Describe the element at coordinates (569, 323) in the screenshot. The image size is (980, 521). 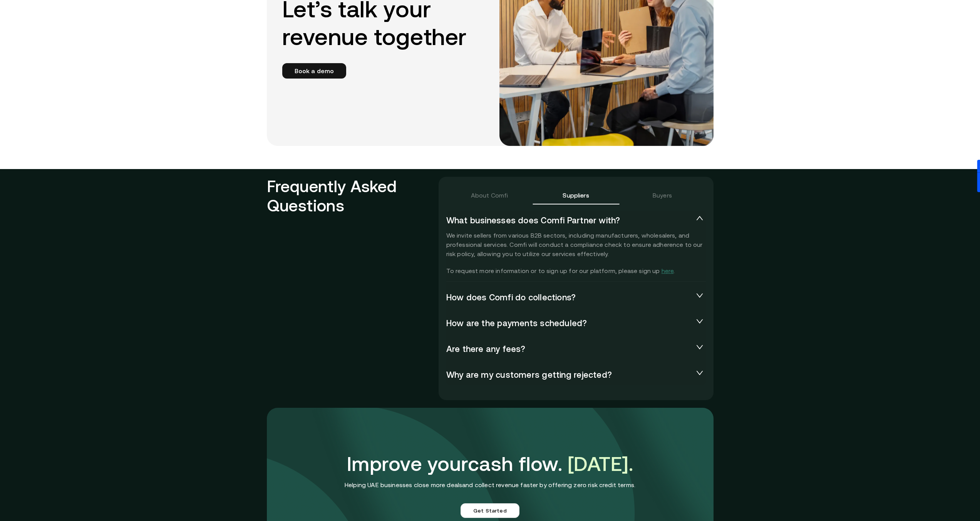
I see `span: How are the payments scheduled?` at that location.